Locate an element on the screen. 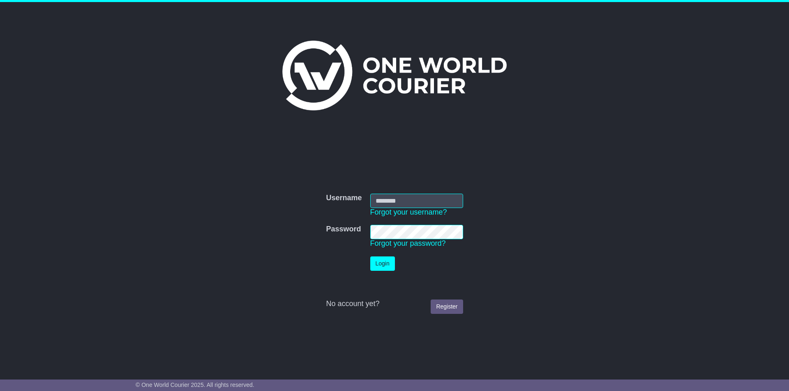 This screenshot has width=789, height=391. div: No account yet? is located at coordinates (394, 304).